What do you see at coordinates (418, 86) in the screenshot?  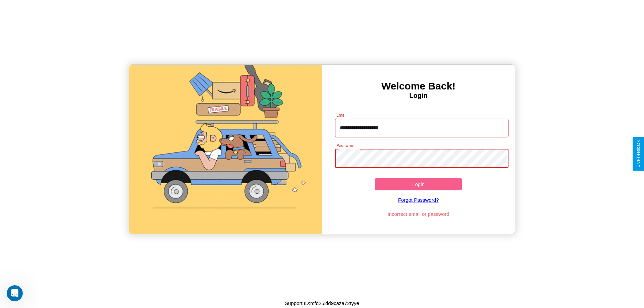 I see `h3: Welcome Back!` at bounding box center [418, 86].